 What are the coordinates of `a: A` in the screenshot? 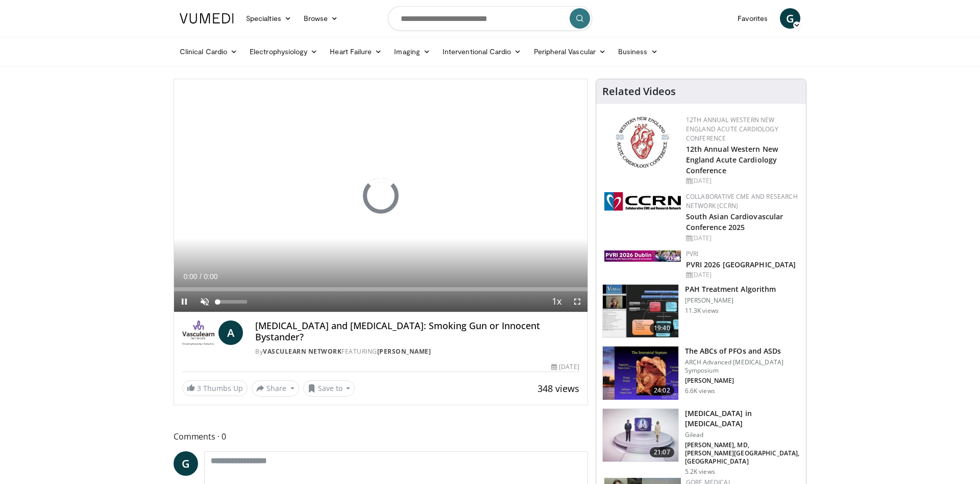 It's located at (231, 333).